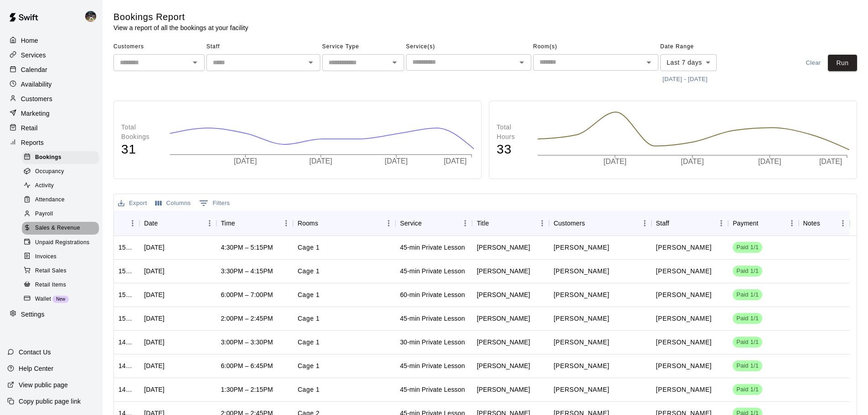 The image size is (868, 415). I want to click on span: Activity, so click(44, 186).